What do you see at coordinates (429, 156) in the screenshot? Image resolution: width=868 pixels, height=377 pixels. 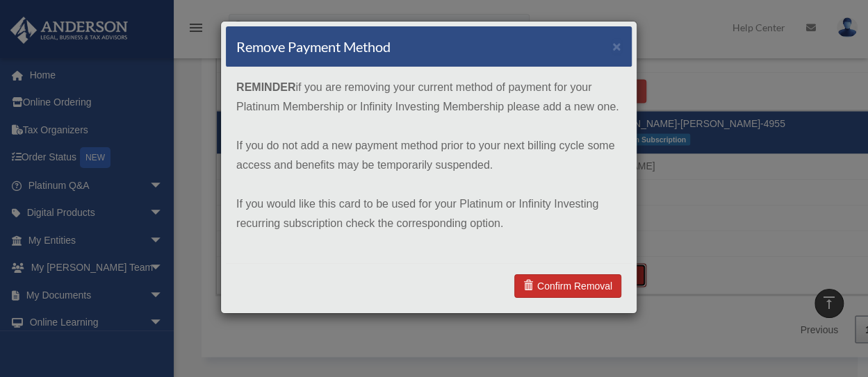 I see `p: If you do not add a new payment method prior to your next billing cycle some access and benefits ...` at bounding box center [429, 156].